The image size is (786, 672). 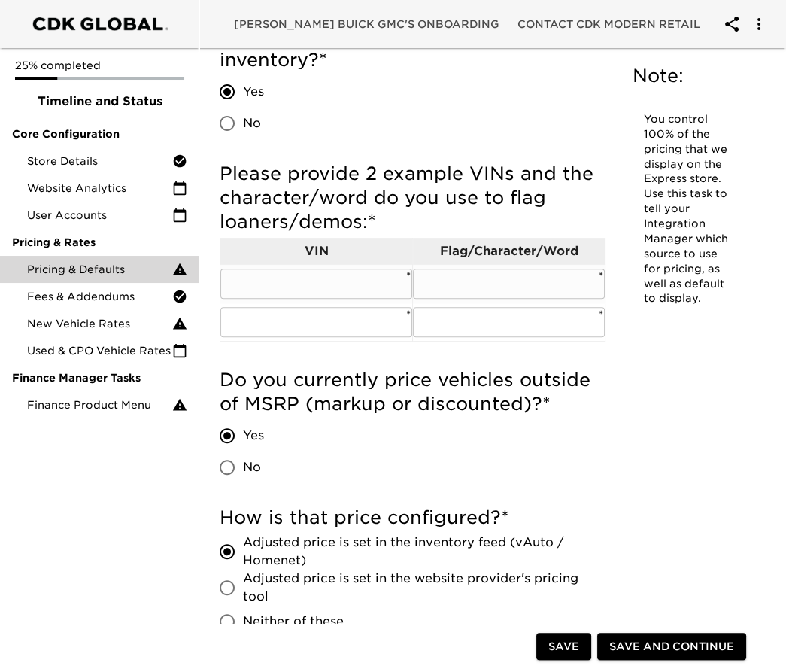 I want to click on span: Finance Product Menu, so click(x=100, y=405).